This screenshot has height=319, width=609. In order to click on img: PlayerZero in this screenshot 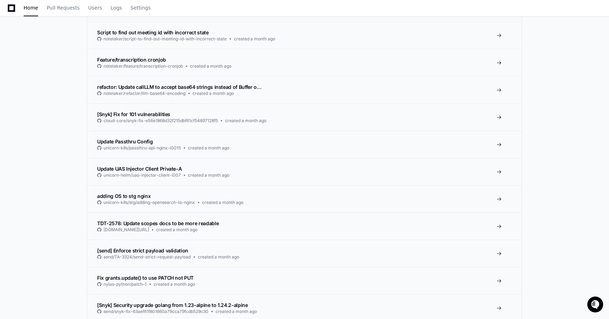, I will do `click(14, 14)`.